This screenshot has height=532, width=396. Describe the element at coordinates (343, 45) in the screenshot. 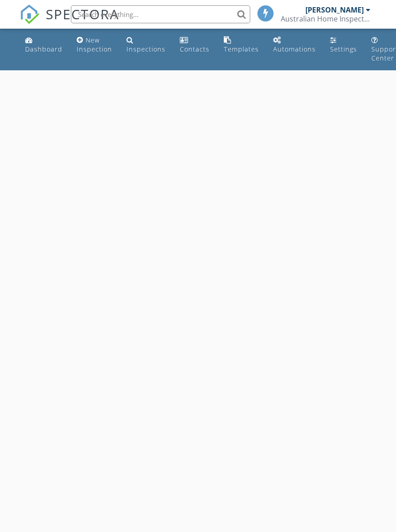

I see `a: Settings` at that location.